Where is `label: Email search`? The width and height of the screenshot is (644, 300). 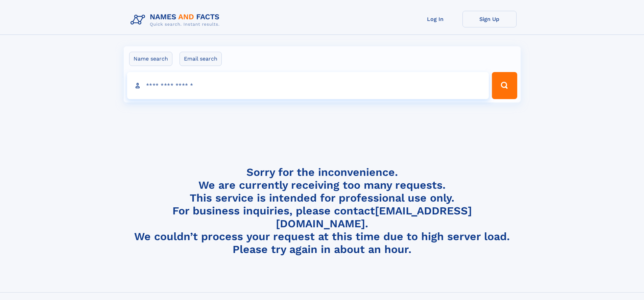
label: Email search is located at coordinates (200, 59).